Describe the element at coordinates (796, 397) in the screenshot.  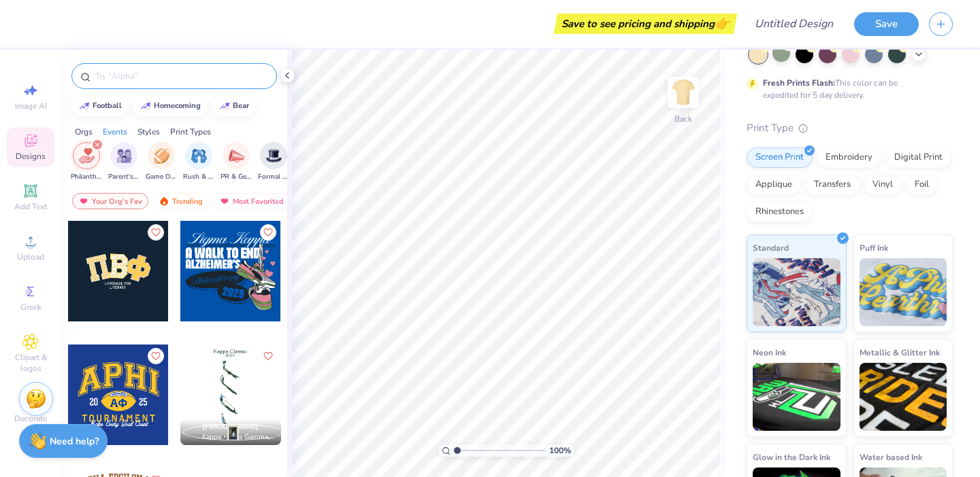
I see `img: Neon Ink` at that location.